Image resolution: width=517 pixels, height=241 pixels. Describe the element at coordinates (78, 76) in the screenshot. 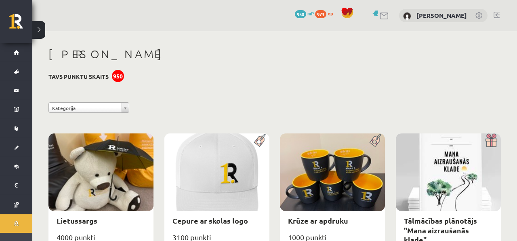

I see `h3: Tavs punktu skaits` at that location.